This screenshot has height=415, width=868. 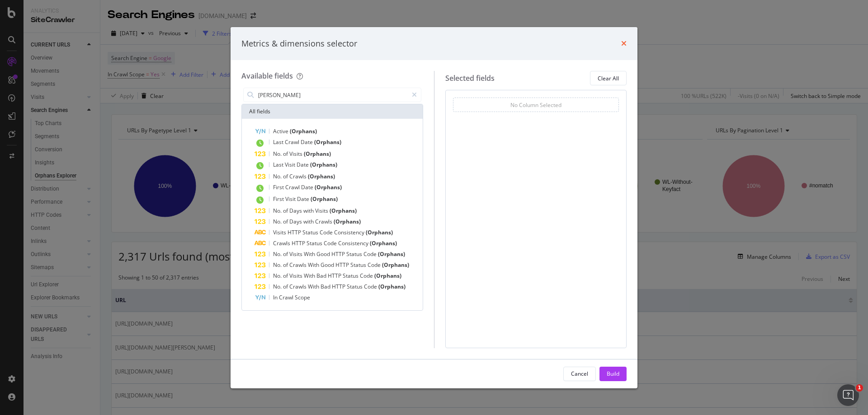 I want to click on input: Search by field name, so click(x=332, y=95).